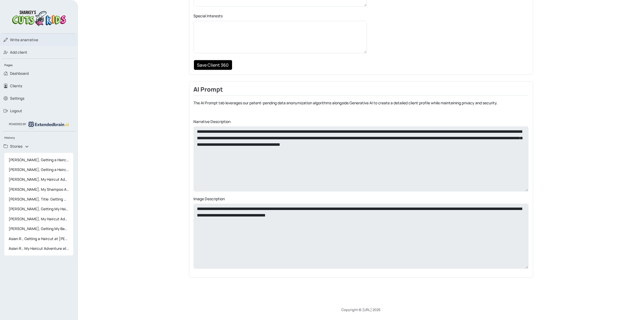 The height and width of the screenshot is (320, 644). Describe the element at coordinates (16, 111) in the screenshot. I see `span: Logout` at that location.